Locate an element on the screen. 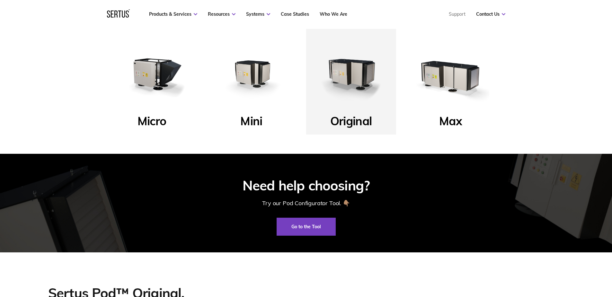 The width and height of the screenshot is (612, 297). img: Max is located at coordinates (450, 74).